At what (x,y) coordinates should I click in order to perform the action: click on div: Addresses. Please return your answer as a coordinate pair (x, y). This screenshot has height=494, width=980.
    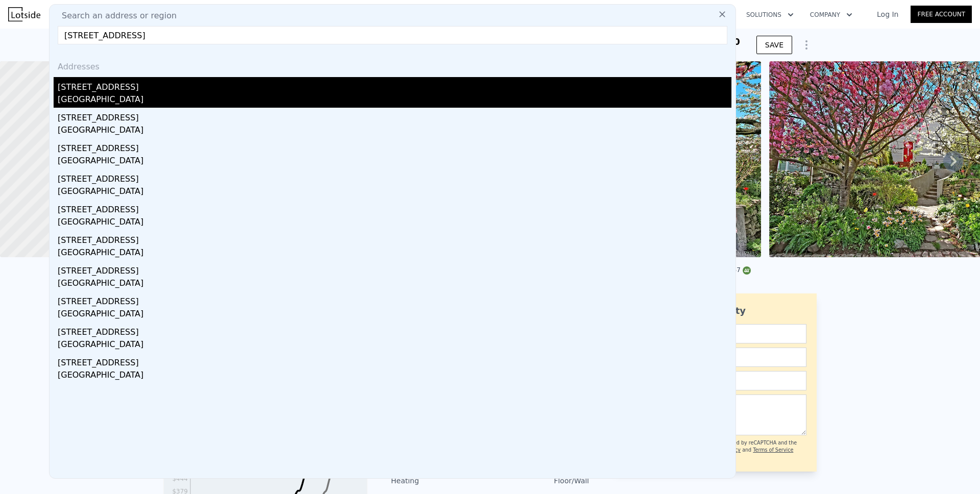
    Looking at the image, I should click on (393, 65).